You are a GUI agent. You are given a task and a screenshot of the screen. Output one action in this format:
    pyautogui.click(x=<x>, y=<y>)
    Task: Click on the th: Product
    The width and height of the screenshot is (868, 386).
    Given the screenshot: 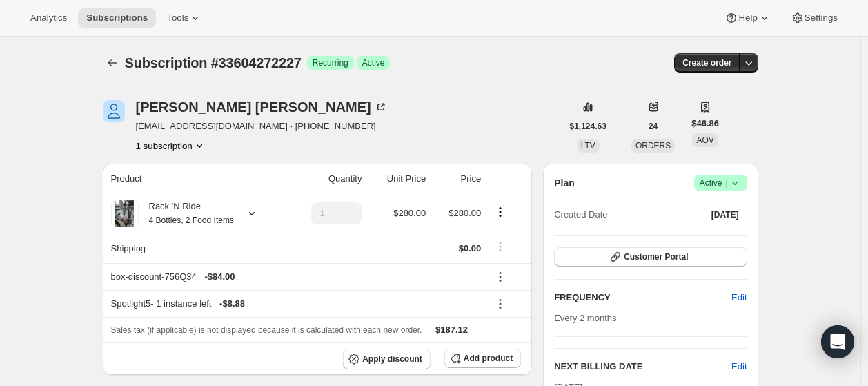 What is the action you would take?
    pyautogui.click(x=195, y=179)
    